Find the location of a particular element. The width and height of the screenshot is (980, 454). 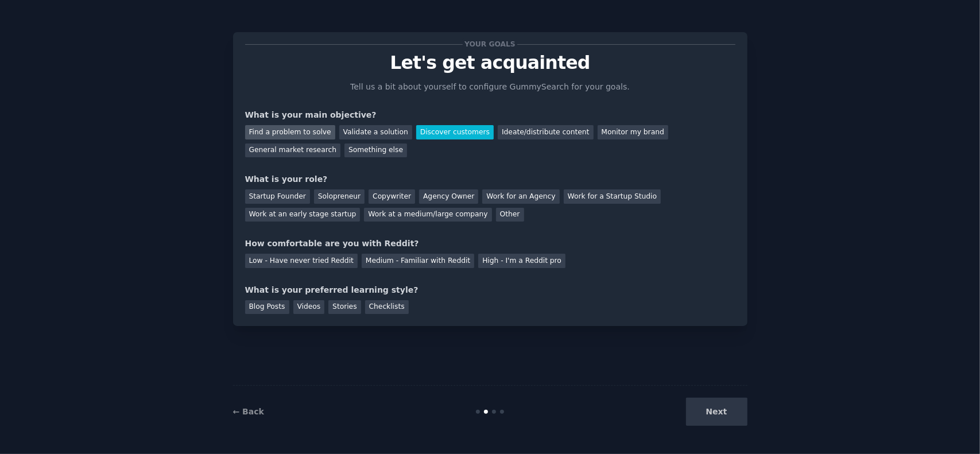

div: General market research is located at coordinates (292, 151).